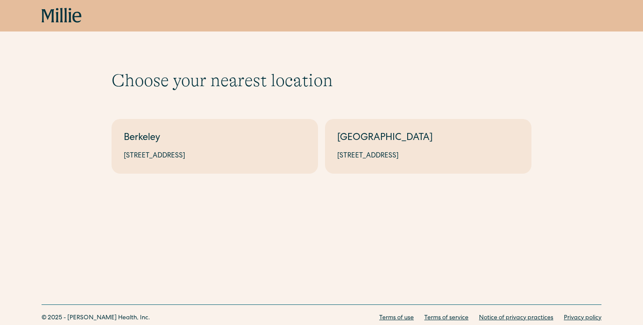 Image resolution: width=643 pixels, height=325 pixels. What do you see at coordinates (215, 138) in the screenshot?
I see `div: Berkeley` at bounding box center [215, 138].